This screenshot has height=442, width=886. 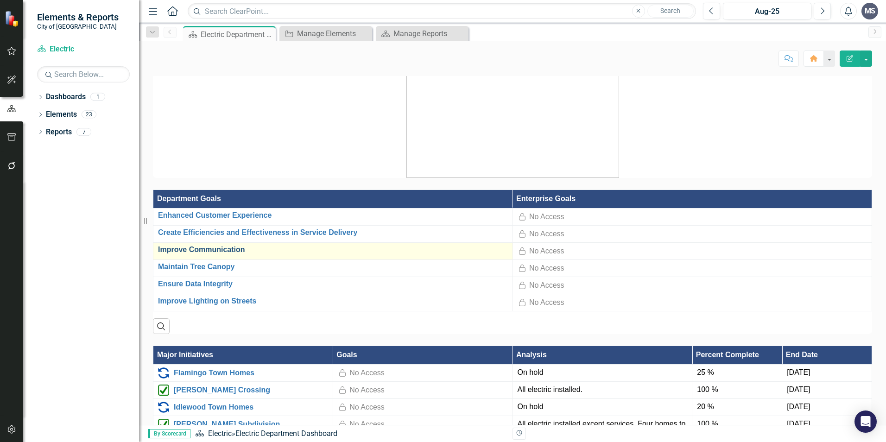 What do you see at coordinates (84, 132) in the screenshot?
I see `div: 7` at bounding box center [84, 132].